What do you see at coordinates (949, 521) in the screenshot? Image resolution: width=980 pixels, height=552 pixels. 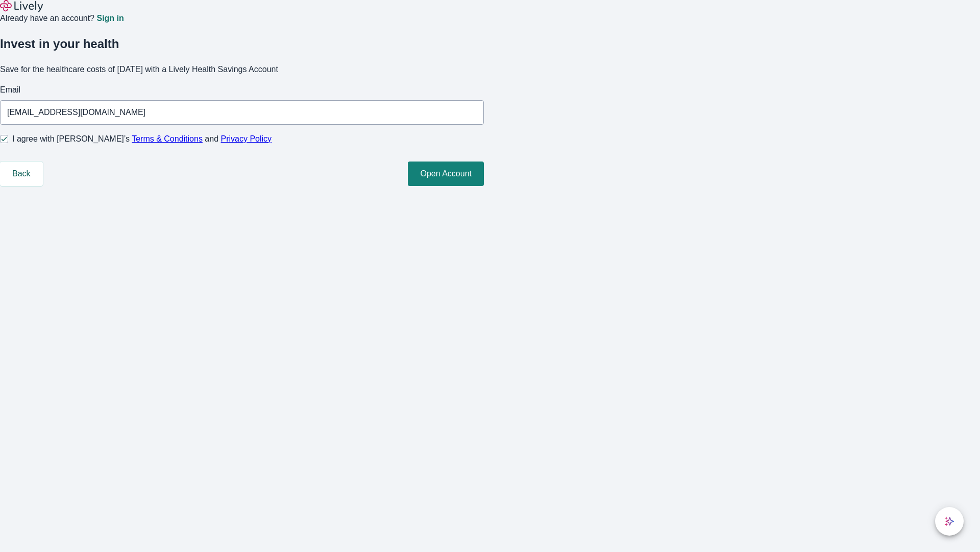 I see `svg: Lively AI Assistant` at bounding box center [949, 521].